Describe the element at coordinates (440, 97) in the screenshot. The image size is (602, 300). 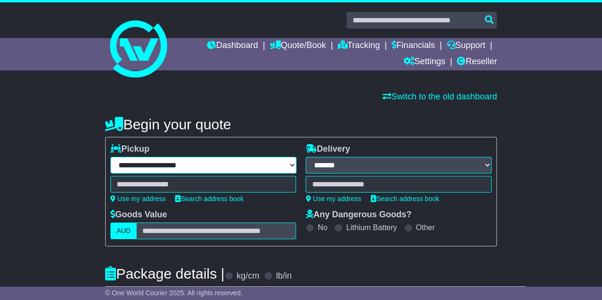
I see `a: Switch to the old dashboard` at that location.